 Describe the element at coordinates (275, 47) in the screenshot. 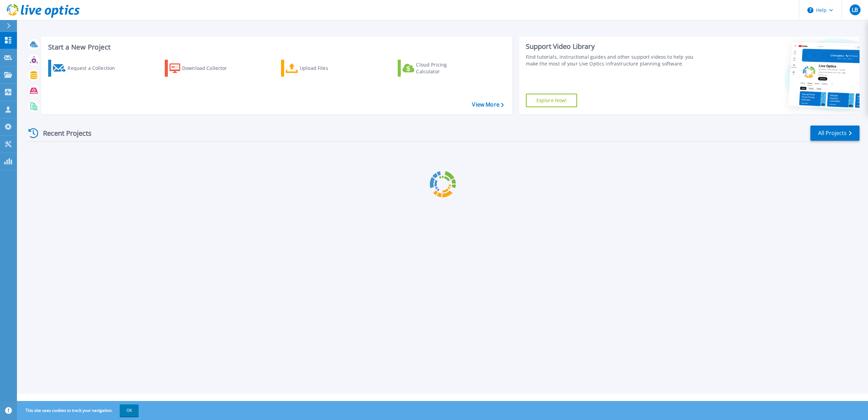

I see `h3: Start a New Project` at that location.